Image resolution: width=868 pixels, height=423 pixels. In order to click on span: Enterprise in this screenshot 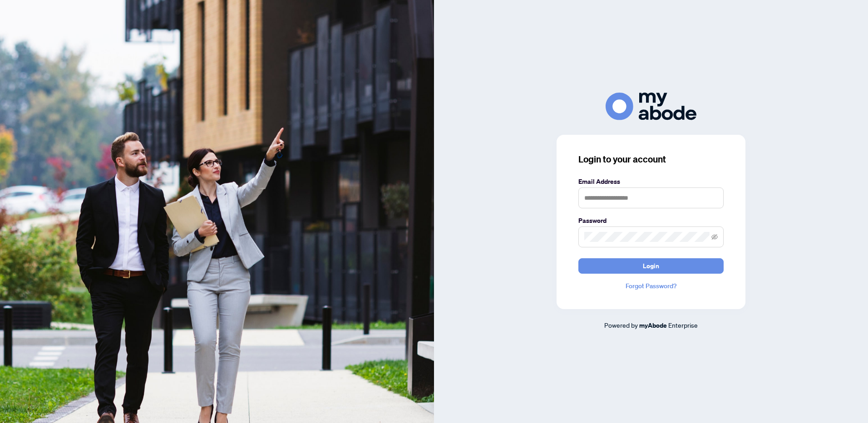, I will do `click(683, 325)`.